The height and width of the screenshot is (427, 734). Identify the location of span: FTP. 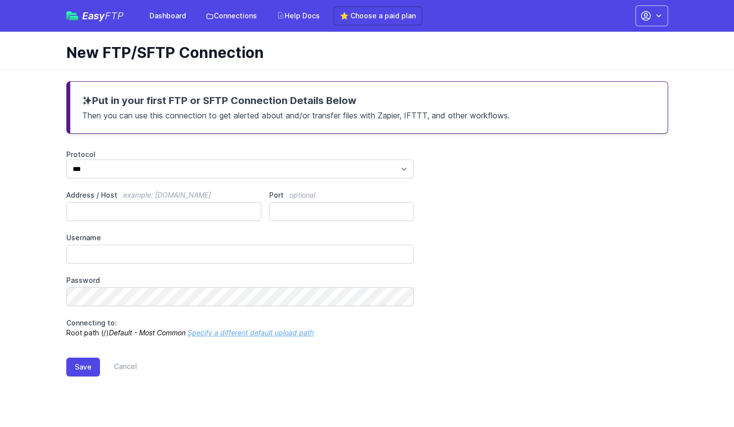
(114, 16).